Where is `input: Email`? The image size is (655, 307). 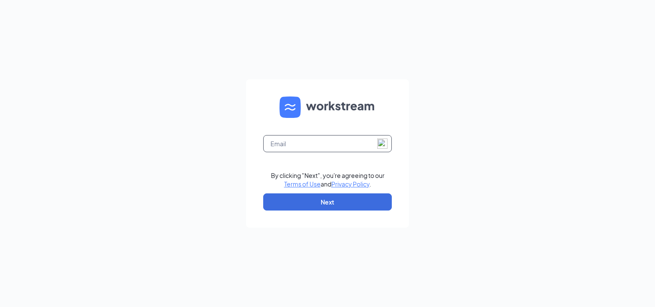 input: Email is located at coordinates (327, 144).